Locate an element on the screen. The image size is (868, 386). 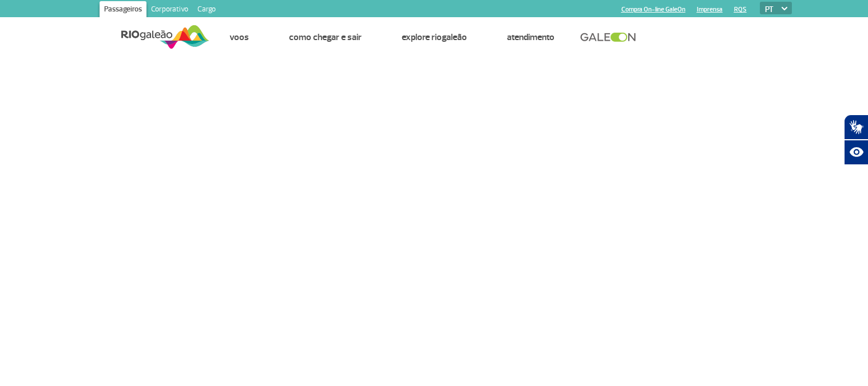
a: RQS is located at coordinates (741, 9).